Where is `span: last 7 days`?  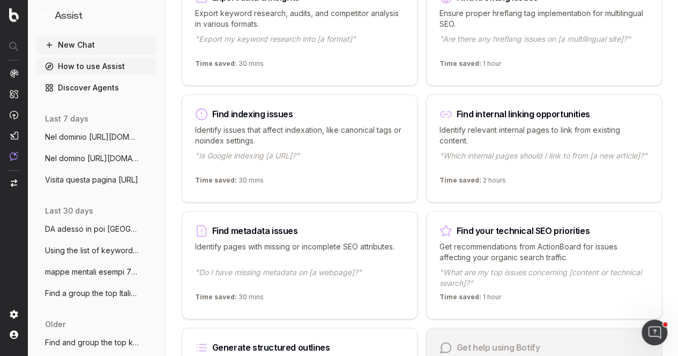 span: last 7 days is located at coordinates (66, 119).